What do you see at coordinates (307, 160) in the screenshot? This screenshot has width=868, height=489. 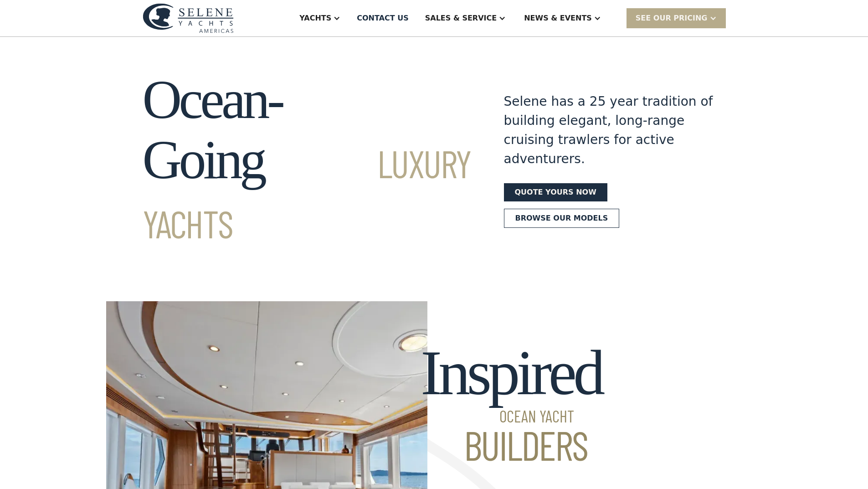 I see `h1: Ocean-Going` at bounding box center [307, 160].